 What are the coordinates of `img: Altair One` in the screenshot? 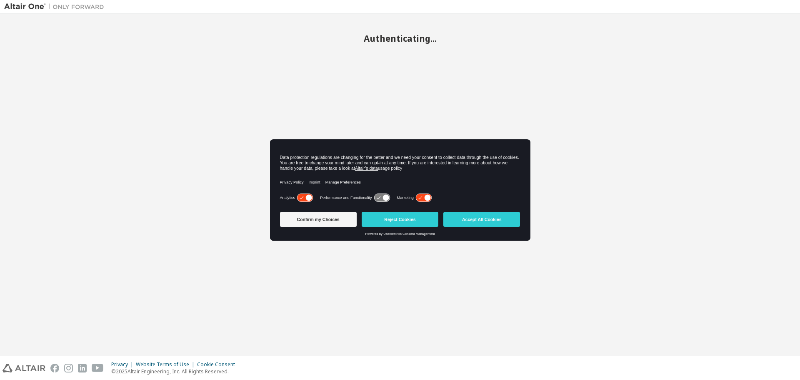 It's located at (56, 7).